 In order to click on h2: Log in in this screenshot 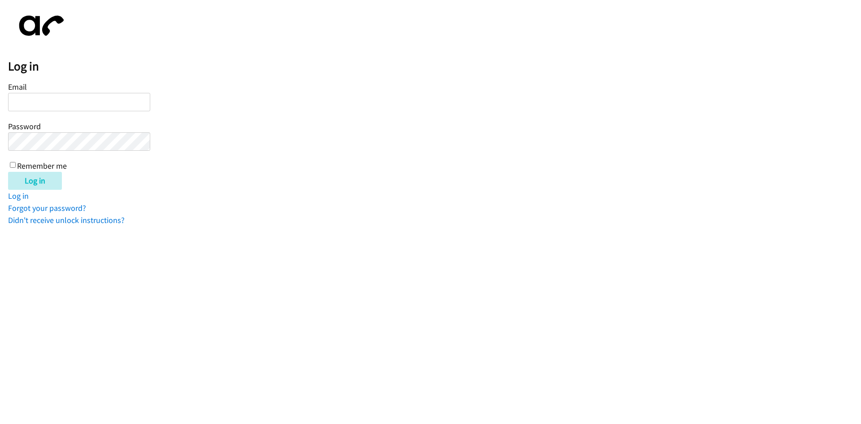, I will do `click(434, 66)`.